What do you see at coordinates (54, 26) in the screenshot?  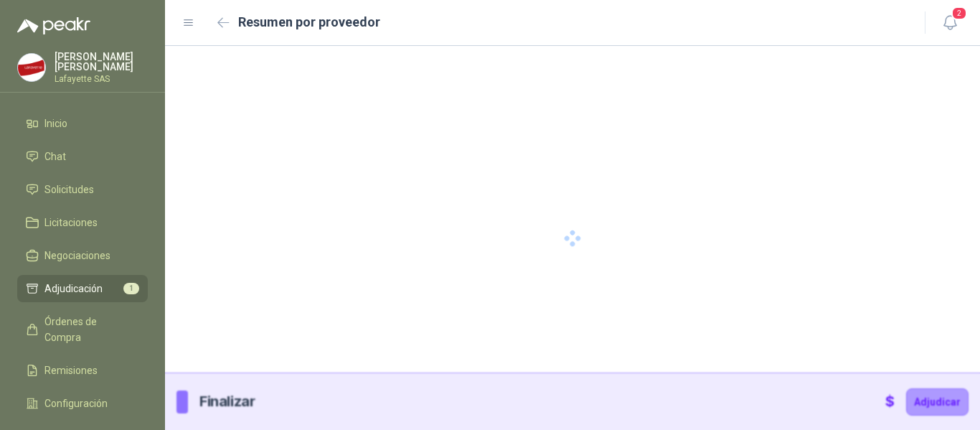 I see `img: Logo peakr` at bounding box center [54, 26].